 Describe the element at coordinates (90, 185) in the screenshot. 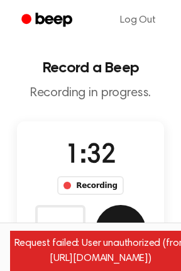

I see `div: Recording` at that location.